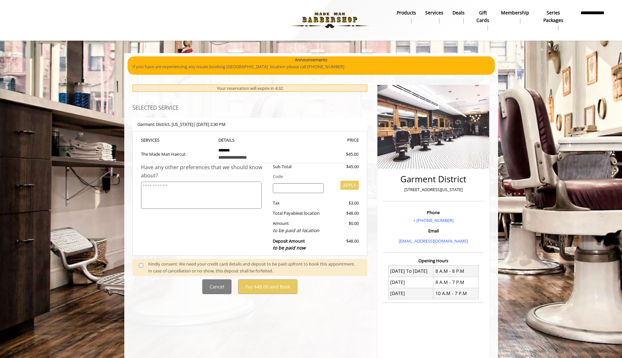 This screenshot has height=358, width=622. I want to click on td: 10 A.M - 7 P.M, so click(456, 293).